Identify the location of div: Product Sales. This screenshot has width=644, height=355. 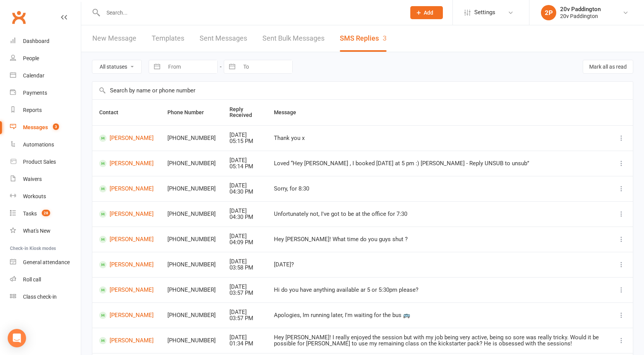
(39, 162).